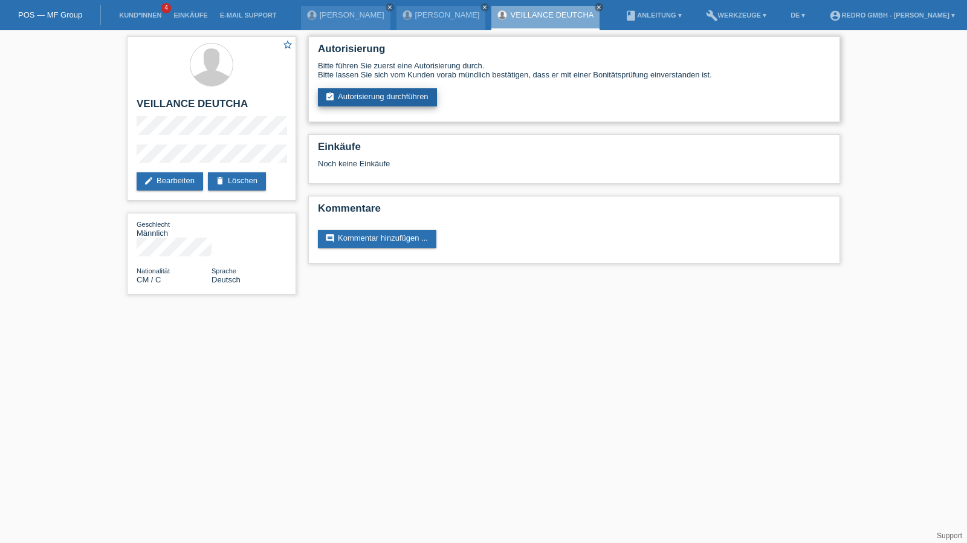 The image size is (967, 543). I want to click on span: Geschlecht, so click(153, 224).